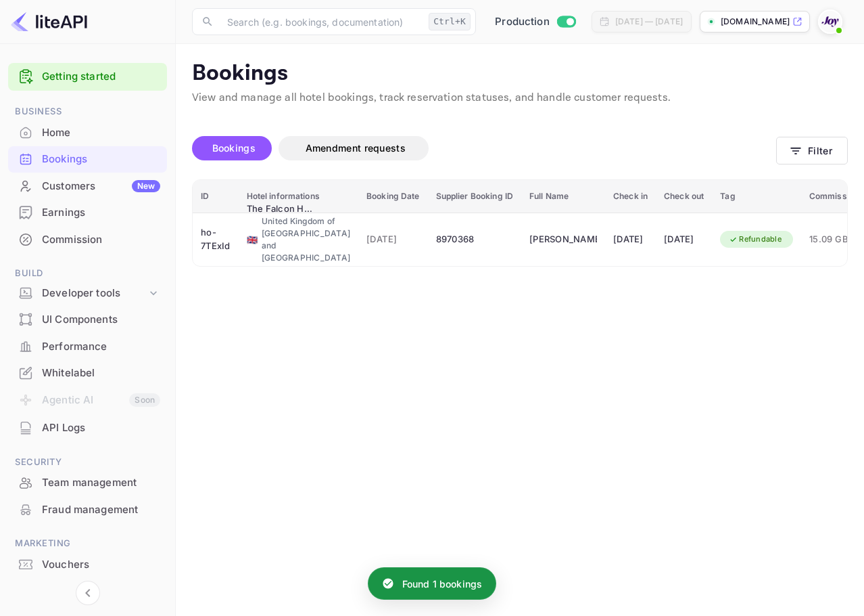 The width and height of the screenshot is (864, 616). What do you see at coordinates (48, 22) in the screenshot?
I see `img: LiteAPI logo` at bounding box center [48, 22].